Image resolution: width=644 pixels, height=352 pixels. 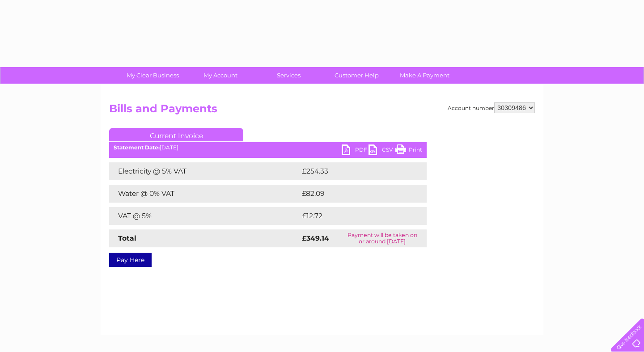 I want to click on td: £82.09, so click(x=354, y=193).